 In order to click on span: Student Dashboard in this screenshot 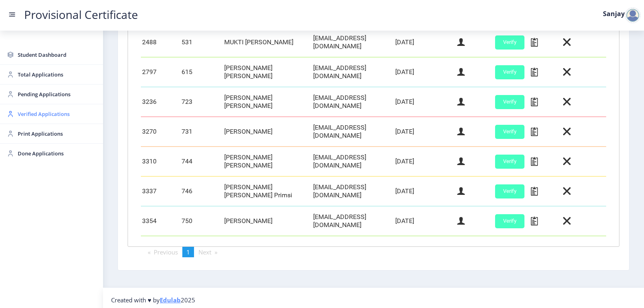, I will do `click(57, 55)`.